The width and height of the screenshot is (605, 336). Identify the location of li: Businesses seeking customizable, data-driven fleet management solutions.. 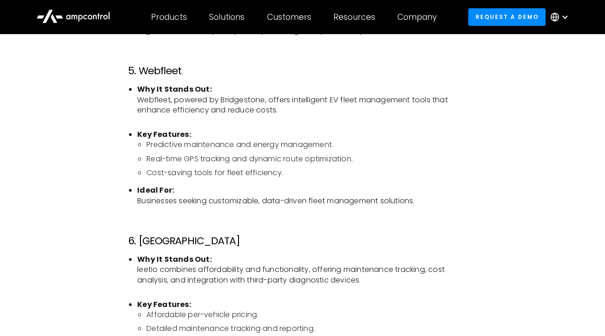
(307, 200).